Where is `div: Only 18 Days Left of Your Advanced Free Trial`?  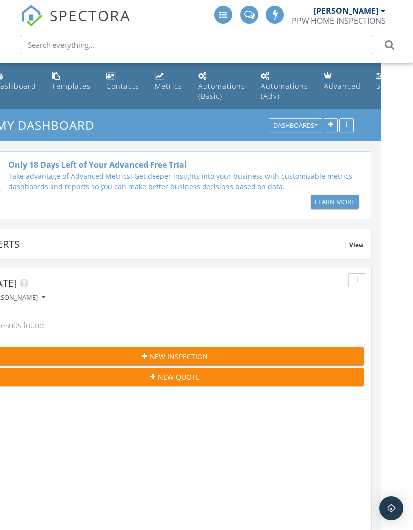 div: Only 18 Days Left of Your Advanced Free Trial is located at coordinates (186, 165).